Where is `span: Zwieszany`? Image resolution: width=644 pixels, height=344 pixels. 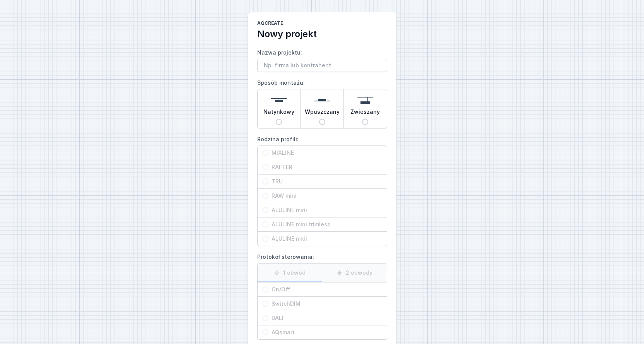 span: Zwieszany is located at coordinates (365, 113).